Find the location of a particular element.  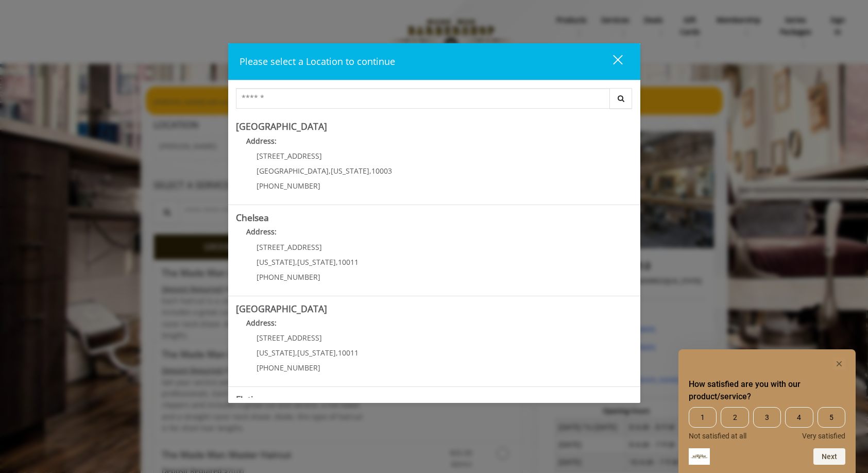

span: 10003 is located at coordinates (382, 171).